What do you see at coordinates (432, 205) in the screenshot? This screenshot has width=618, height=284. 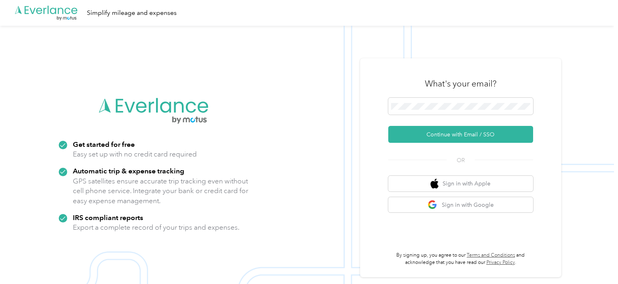 I see `img: google logo` at bounding box center [432, 205].